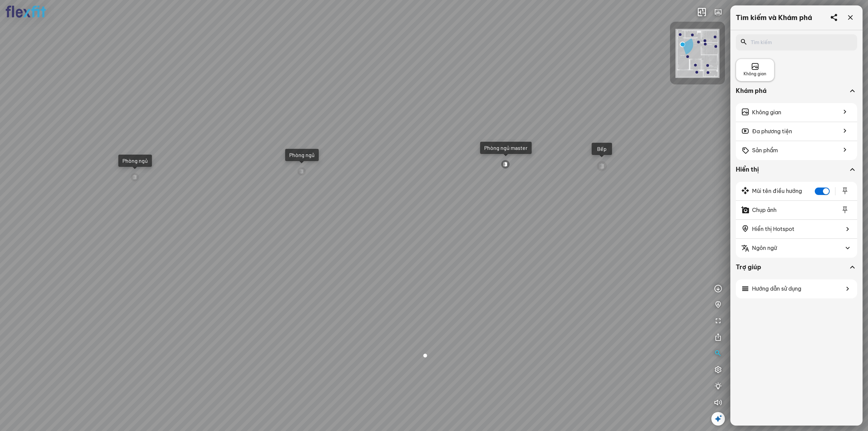  What do you see at coordinates (772, 131) in the screenshot?
I see `span: Đa phương tiện` at bounding box center [772, 131].